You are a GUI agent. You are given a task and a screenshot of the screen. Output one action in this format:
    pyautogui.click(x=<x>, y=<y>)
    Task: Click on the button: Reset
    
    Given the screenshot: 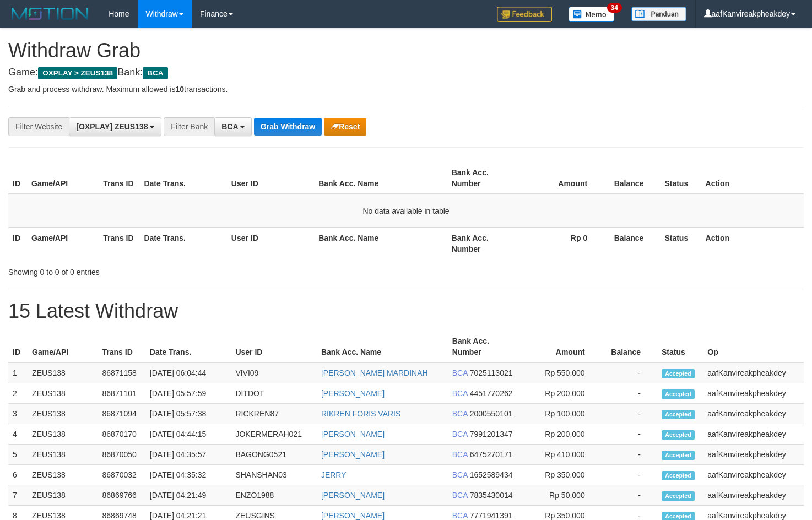 What is the action you would take?
    pyautogui.click(x=344, y=127)
    